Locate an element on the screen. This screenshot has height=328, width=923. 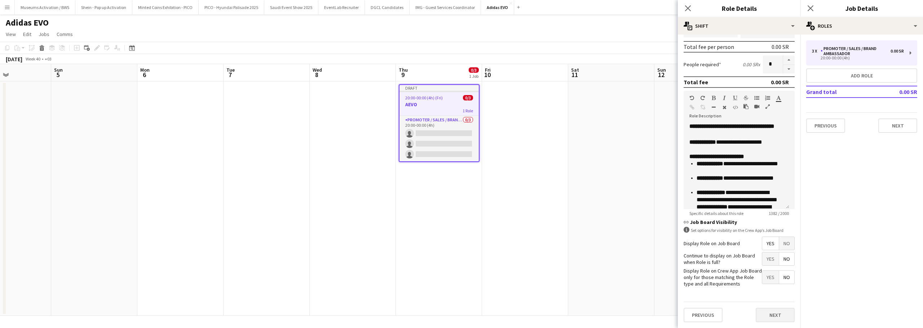
span: 9 is located at coordinates (403, 75).